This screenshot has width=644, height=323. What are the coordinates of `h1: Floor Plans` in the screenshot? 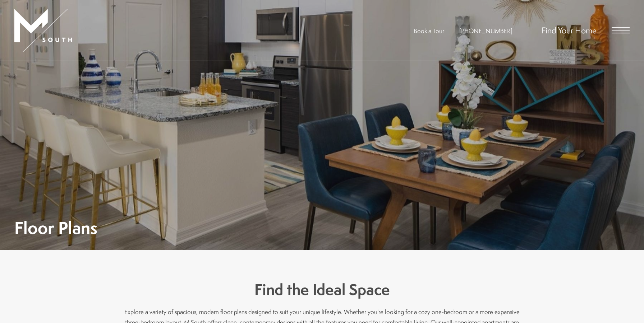 It's located at (56, 228).